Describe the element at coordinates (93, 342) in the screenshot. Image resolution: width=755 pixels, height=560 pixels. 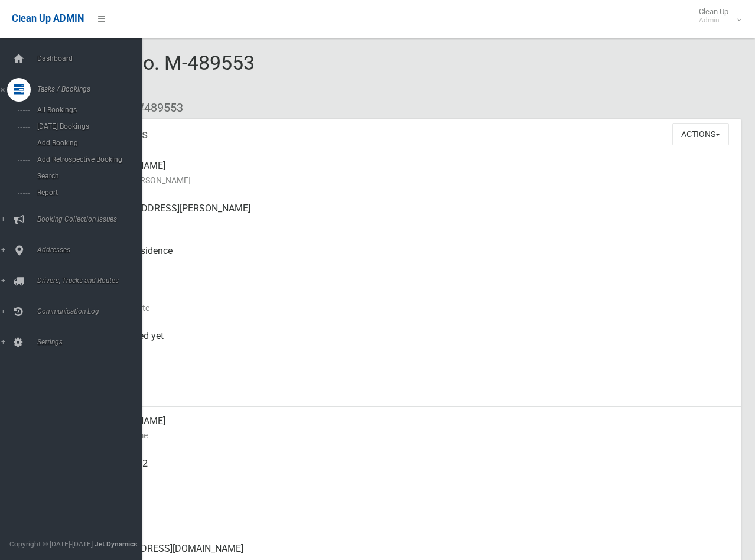
I see `span: Settings` at that location.